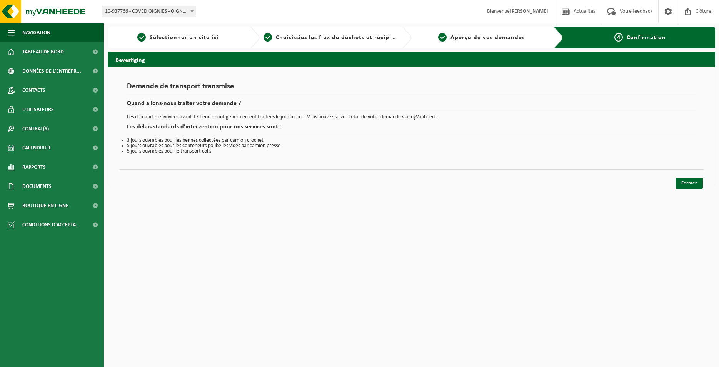  Describe the element at coordinates (36, 33) in the screenshot. I see `span: Navigation` at that location.